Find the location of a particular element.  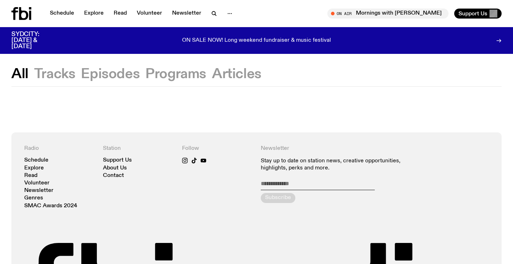

button: Tracks is located at coordinates (55, 74).